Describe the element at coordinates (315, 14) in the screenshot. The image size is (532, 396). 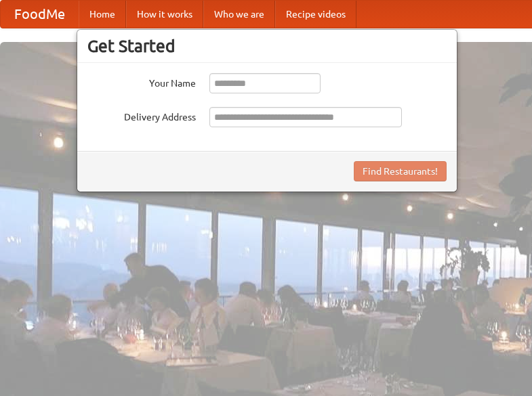
I see `a: Recipe videos` at that location.